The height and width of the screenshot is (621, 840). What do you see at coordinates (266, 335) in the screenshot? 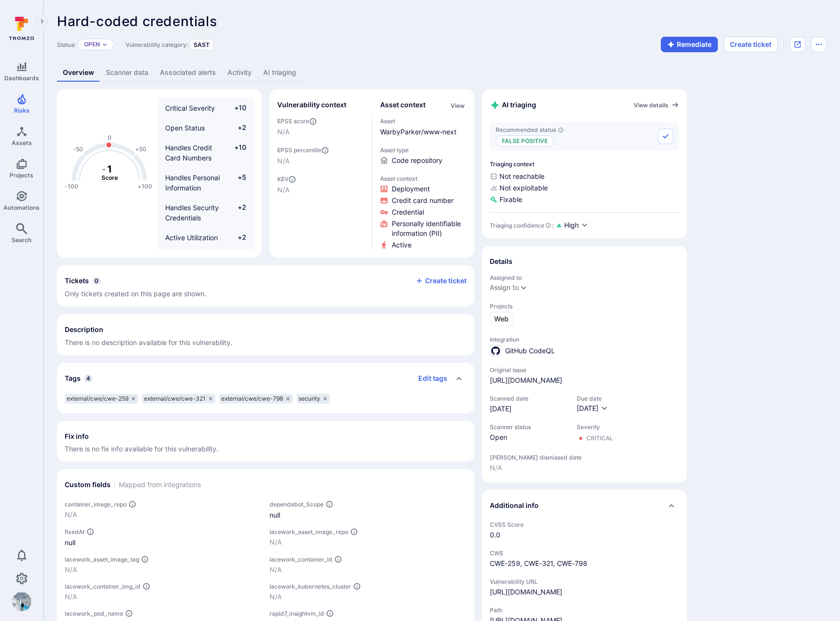
I see `div: Collapse description` at bounding box center [266, 335].